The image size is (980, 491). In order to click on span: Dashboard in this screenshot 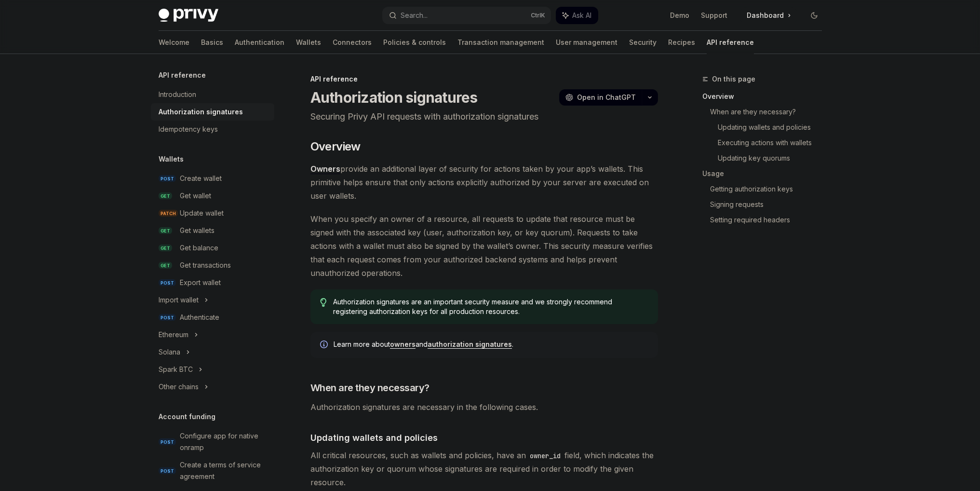, I will do `click(765, 16)`.